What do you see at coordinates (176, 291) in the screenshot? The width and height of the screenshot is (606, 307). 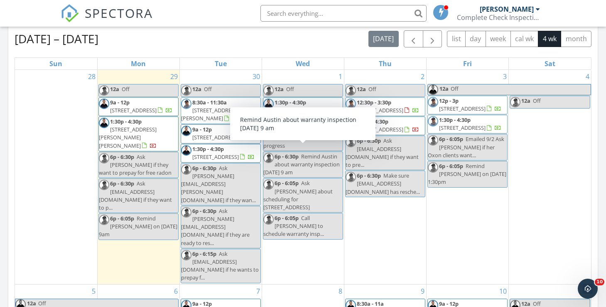 I see `a: Go to October 6, 2025` at bounding box center [176, 291].